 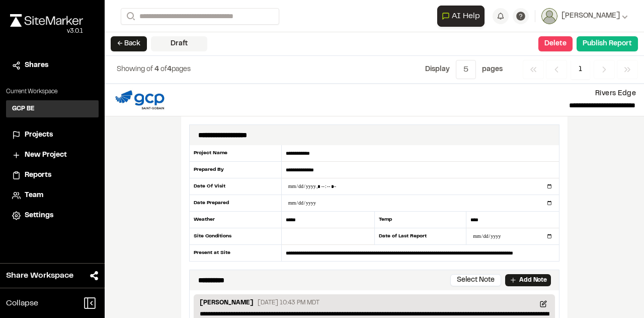 What do you see at coordinates (580, 70) in the screenshot?
I see `span: 1` at bounding box center [580, 70].